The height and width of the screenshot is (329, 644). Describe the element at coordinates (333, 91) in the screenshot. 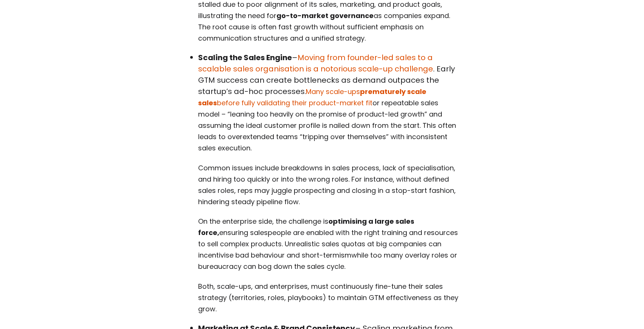

I see `a: Many scale-ups` at that location.